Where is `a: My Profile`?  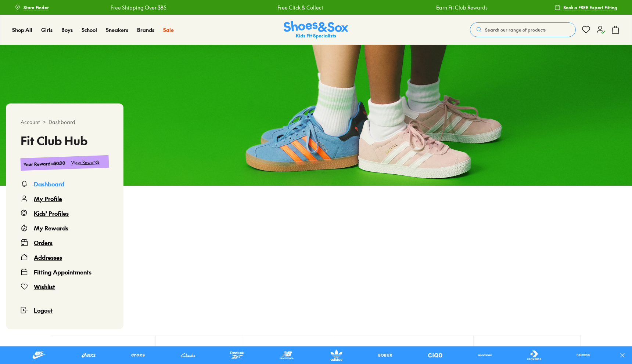
a: My Profile is located at coordinates (65, 198).